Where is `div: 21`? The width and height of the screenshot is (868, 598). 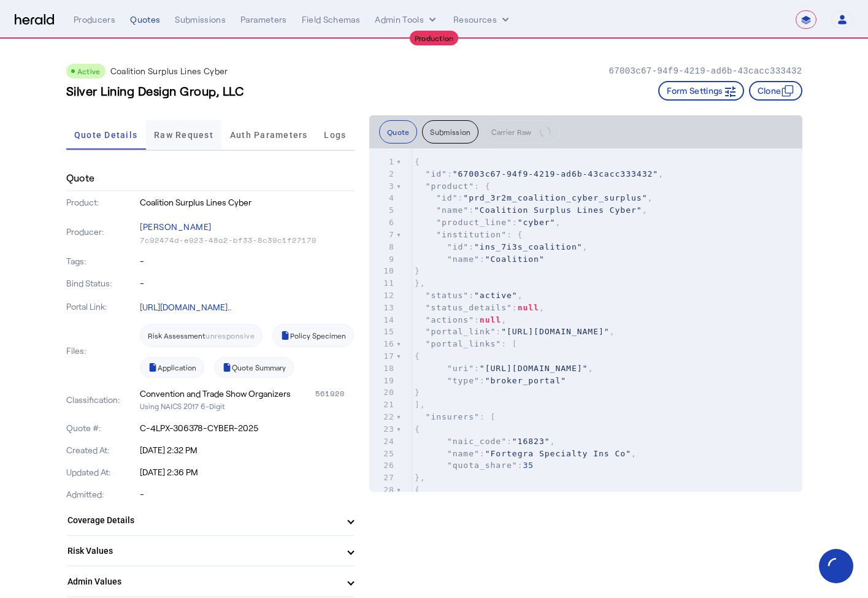 div: 21 is located at coordinates (383, 404).